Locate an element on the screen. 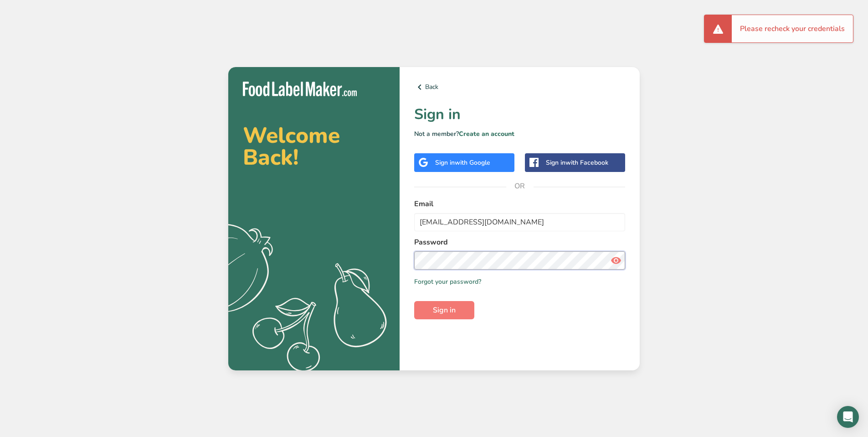  span: with Facebook is located at coordinates (586, 162).